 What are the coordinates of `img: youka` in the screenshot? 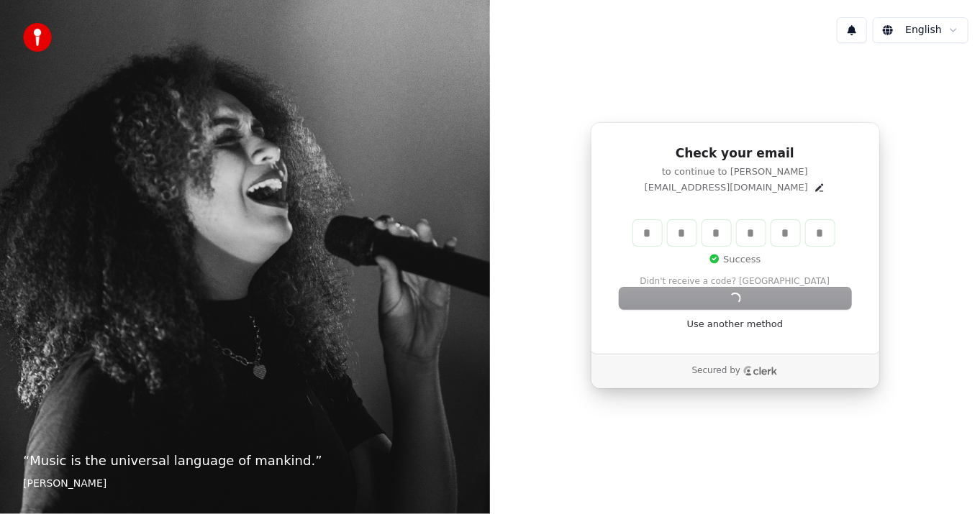 It's located at (38, 38).